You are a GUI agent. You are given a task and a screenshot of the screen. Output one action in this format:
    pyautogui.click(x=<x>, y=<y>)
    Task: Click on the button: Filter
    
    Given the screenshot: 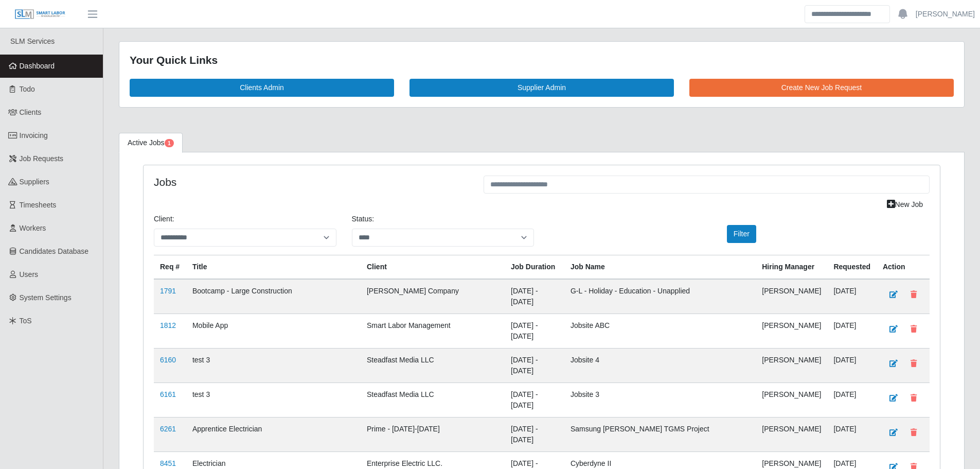 What is the action you would take?
    pyautogui.click(x=742, y=234)
    